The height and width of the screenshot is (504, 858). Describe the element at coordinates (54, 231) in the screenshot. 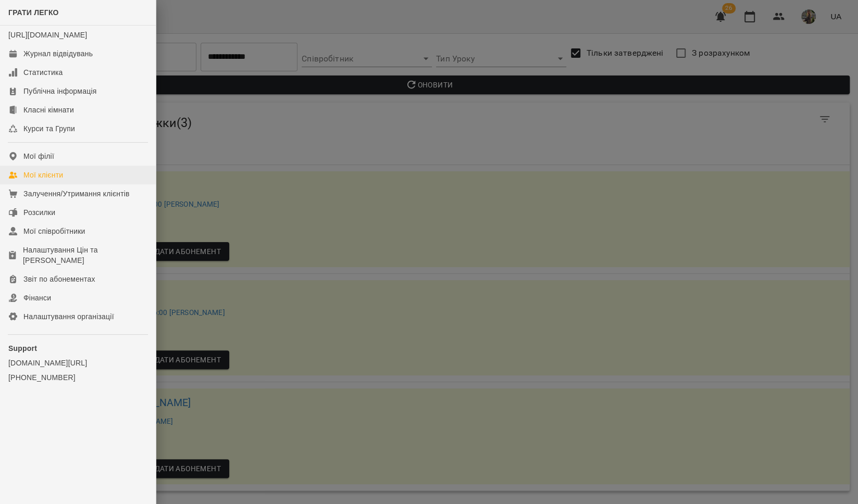

I see `div: Мої співробітники` at that location.